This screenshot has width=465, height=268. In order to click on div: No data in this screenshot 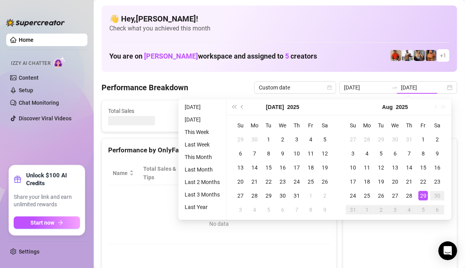, I will do `click(219, 224)`.